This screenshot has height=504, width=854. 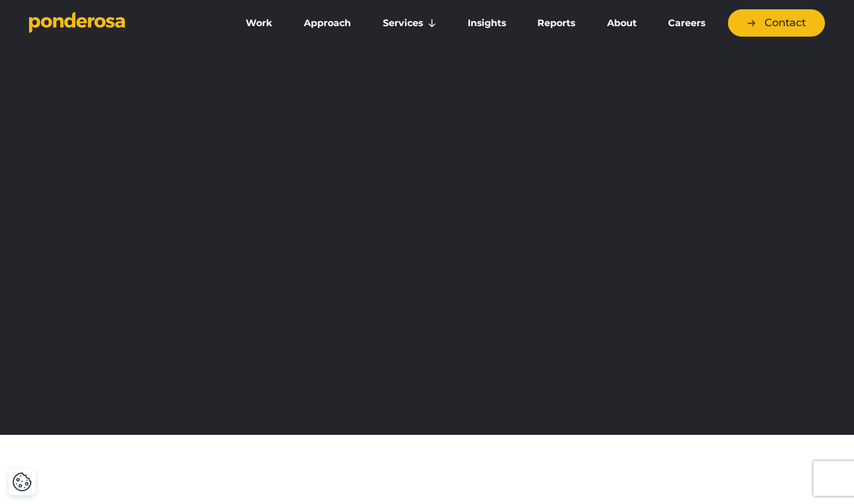 What do you see at coordinates (122, 23) in the screenshot?
I see `a: Go to homepage` at bounding box center [122, 23].